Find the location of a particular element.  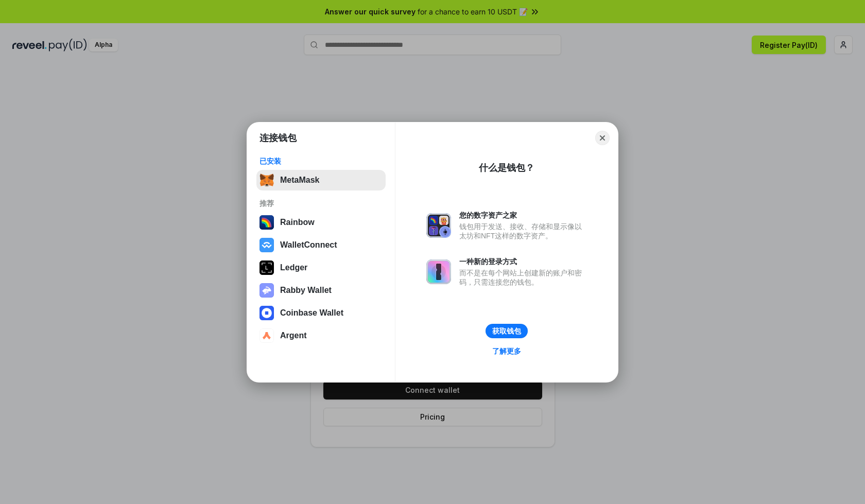

button: Rainbow is located at coordinates (321, 223).